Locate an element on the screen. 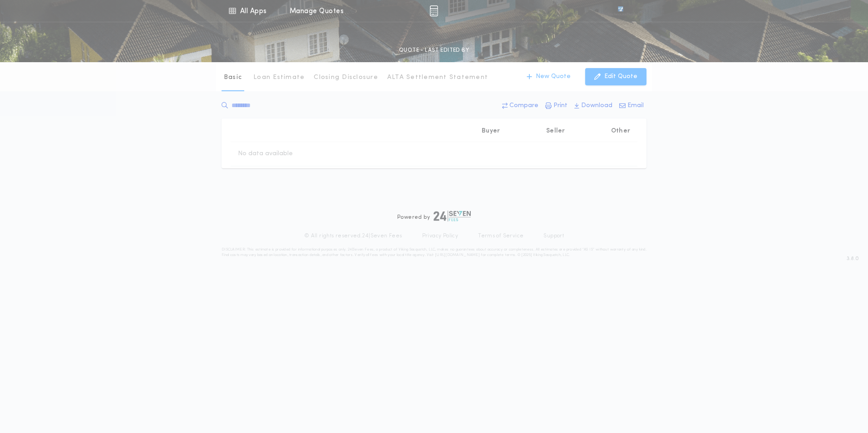 Image resolution: width=868 pixels, height=433 pixels. p: Email is located at coordinates (636, 106).